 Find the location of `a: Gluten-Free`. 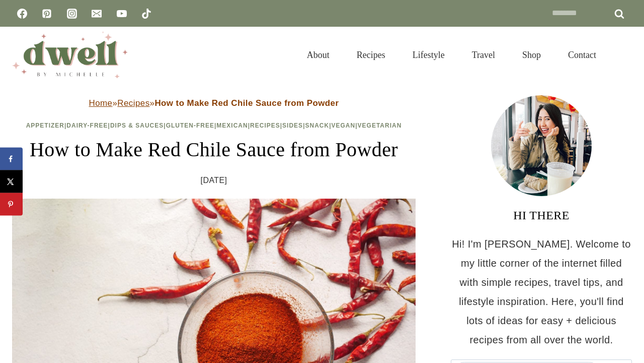

a: Gluten-Free is located at coordinates (190, 126).